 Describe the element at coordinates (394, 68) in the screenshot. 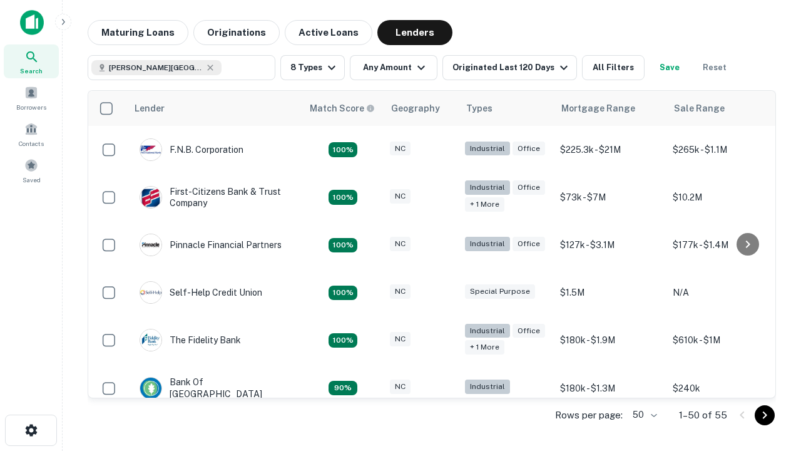

I see `button: Any Amount` at that location.